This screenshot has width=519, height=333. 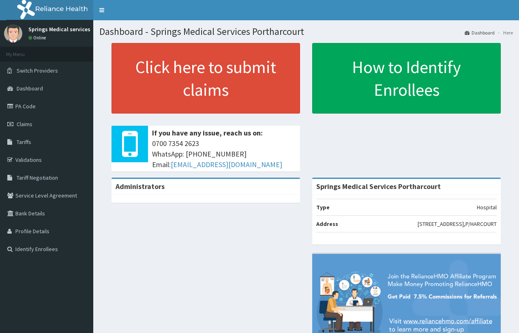 I want to click on p: Hospital, so click(x=486, y=207).